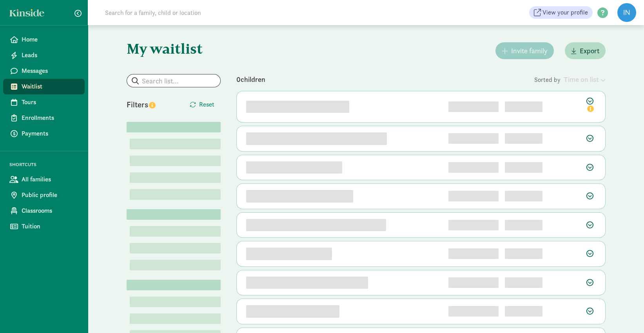  Describe the element at coordinates (49, 40) in the screenshot. I see `span: Home` at that location.